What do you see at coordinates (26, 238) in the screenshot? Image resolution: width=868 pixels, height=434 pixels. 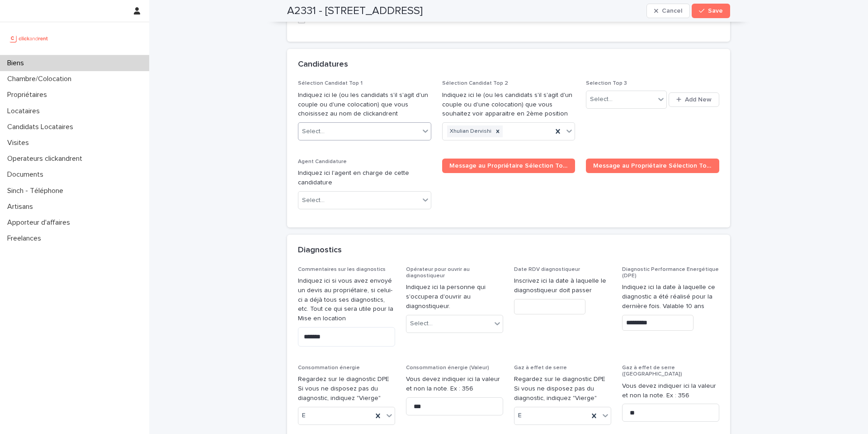 I see `p: Freelances` at bounding box center [26, 238].